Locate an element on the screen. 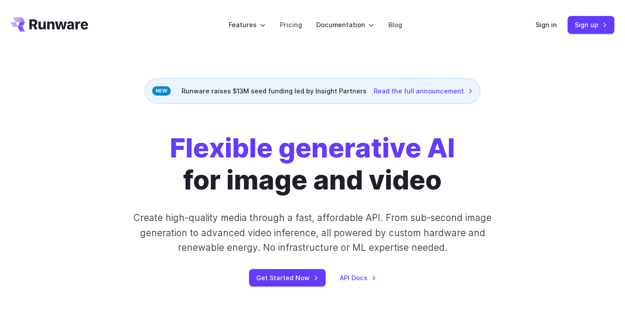  a: Sign in is located at coordinates (547, 24).